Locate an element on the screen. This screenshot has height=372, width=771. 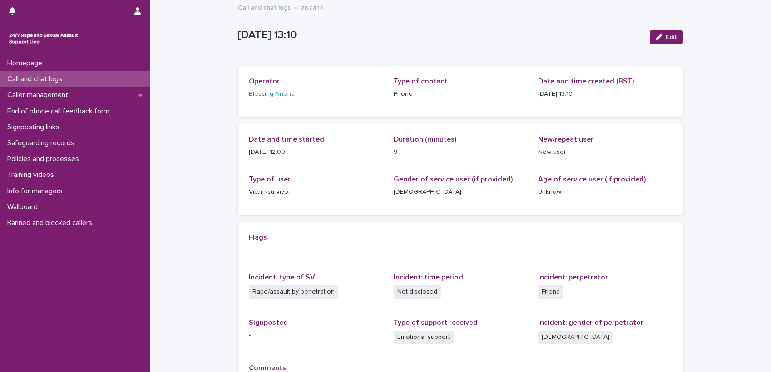
span: Operator is located at coordinates (264, 81).